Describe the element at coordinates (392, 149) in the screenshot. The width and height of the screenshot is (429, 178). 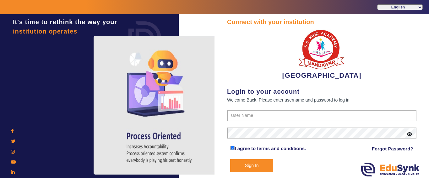
I see `a: Forgot Password?` at that location.